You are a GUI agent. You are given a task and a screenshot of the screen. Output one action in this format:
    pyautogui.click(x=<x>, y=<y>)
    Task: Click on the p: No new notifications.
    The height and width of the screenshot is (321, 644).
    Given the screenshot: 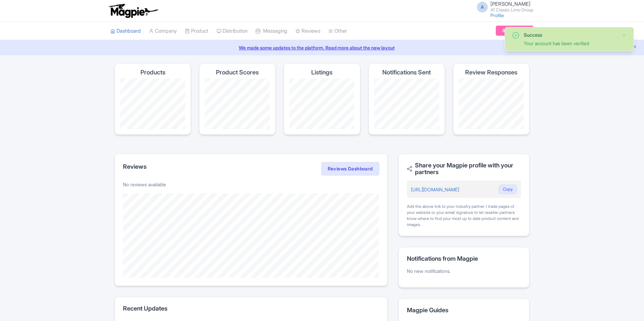 What is the action you would take?
    pyautogui.click(x=464, y=271)
    